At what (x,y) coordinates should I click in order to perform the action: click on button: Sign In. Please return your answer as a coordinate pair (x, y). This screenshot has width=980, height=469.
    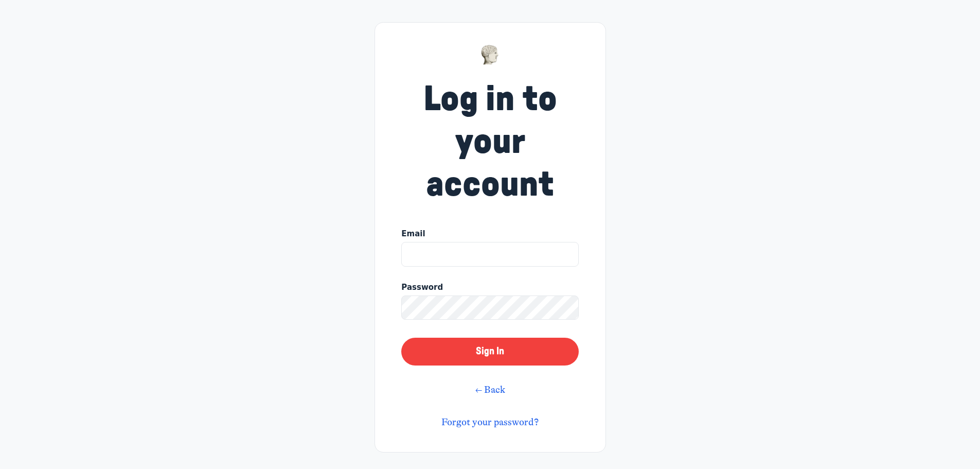
    Looking at the image, I should click on (490, 351).